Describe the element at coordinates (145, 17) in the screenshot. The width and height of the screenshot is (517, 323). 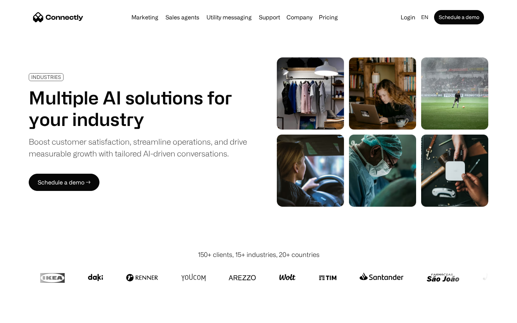
I see `a: Marketing` at that location.